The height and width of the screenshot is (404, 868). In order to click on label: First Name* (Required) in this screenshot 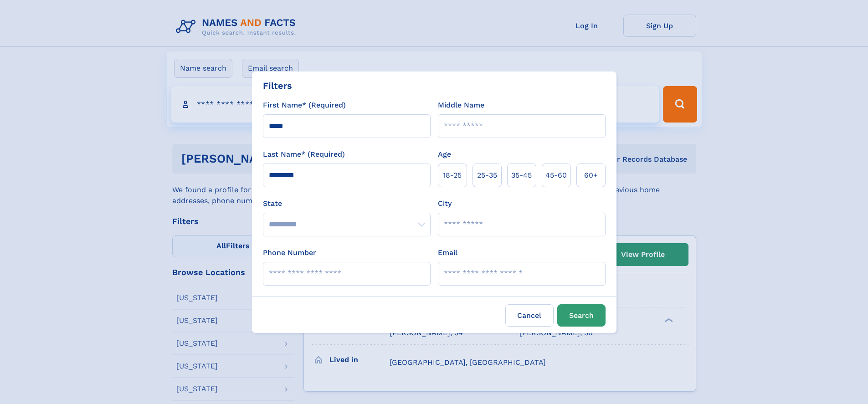, I will do `click(304, 105)`.